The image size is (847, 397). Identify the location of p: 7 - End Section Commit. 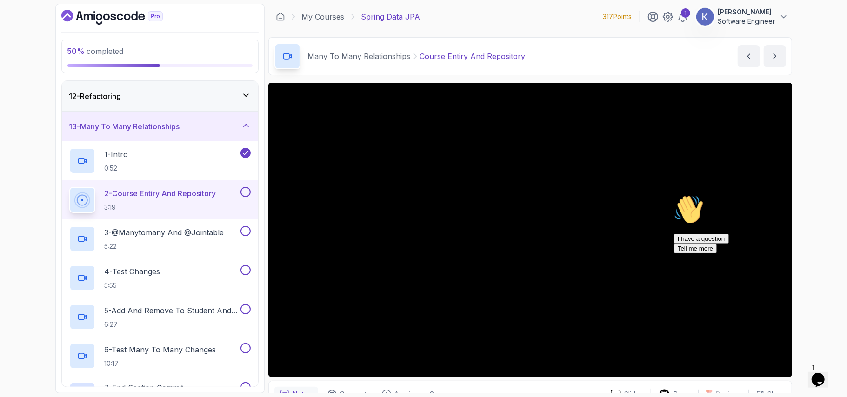
(144, 388).